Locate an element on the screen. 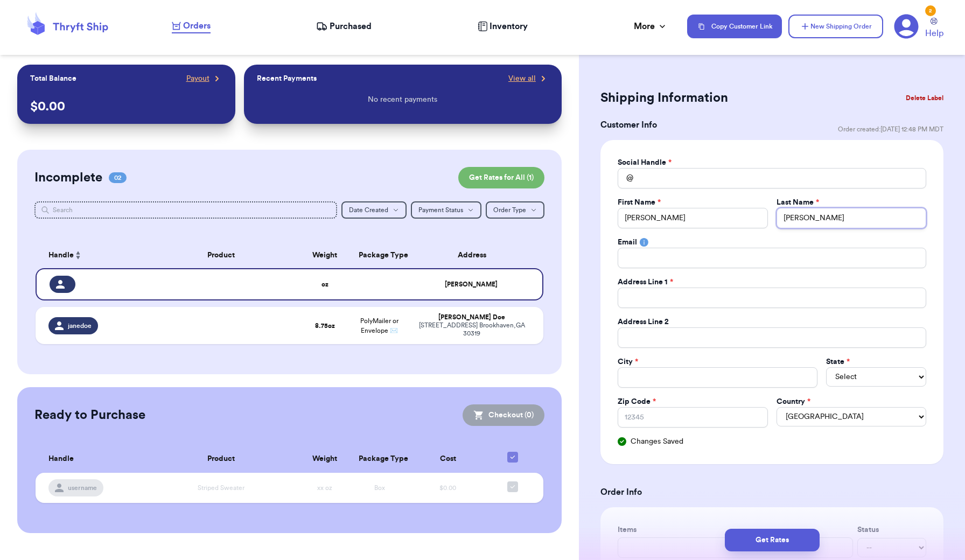  label: City is located at coordinates (628, 362).